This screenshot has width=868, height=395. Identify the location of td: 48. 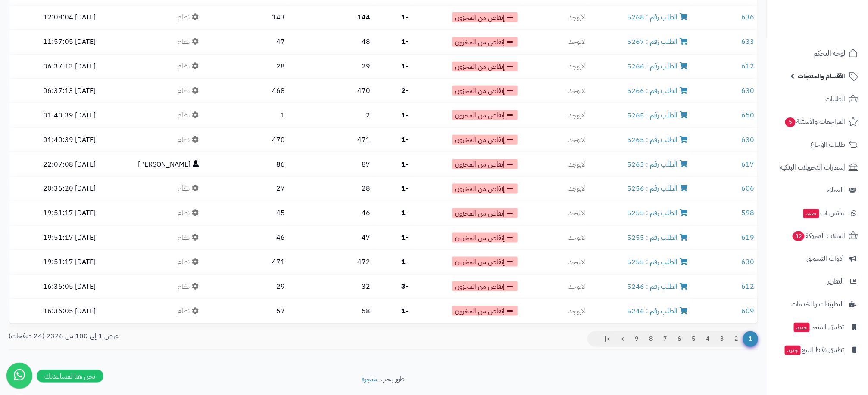
(331, 42).